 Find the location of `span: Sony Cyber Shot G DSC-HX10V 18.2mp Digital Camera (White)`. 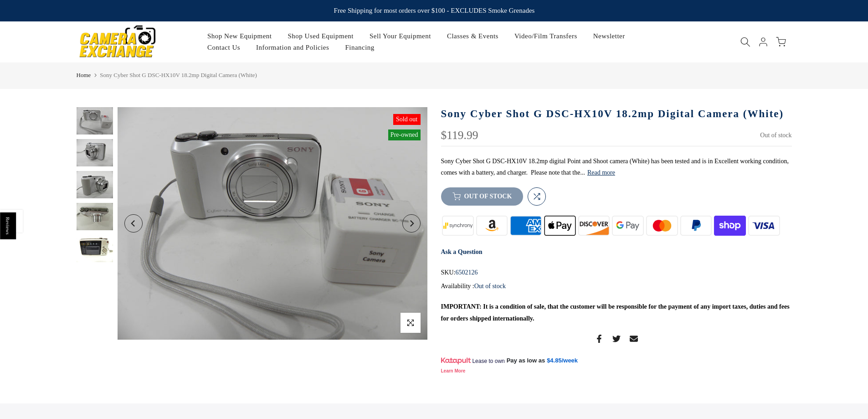

span: Sony Cyber Shot G DSC-HX10V 18.2mp Digital Camera (White) is located at coordinates (178, 75).